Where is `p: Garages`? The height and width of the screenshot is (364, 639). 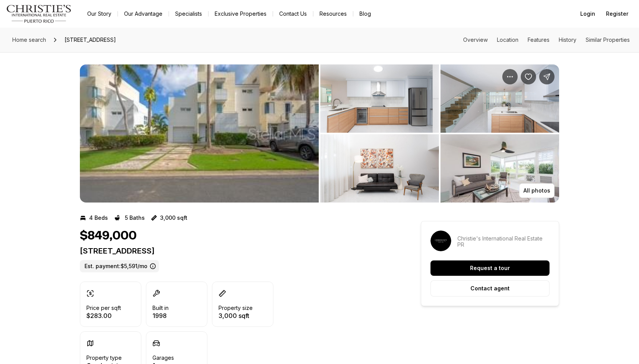 p: Garages is located at coordinates (163, 358).